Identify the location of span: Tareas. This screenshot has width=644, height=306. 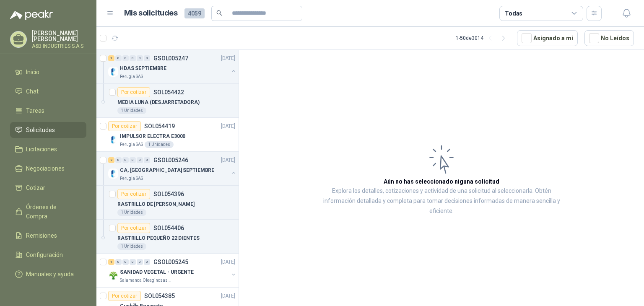
(35, 111).